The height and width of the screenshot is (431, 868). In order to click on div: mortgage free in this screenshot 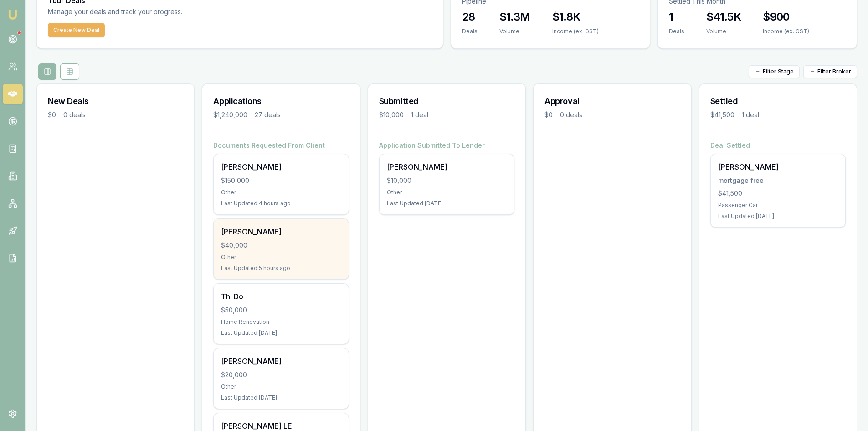, I will do `click(778, 181)`.